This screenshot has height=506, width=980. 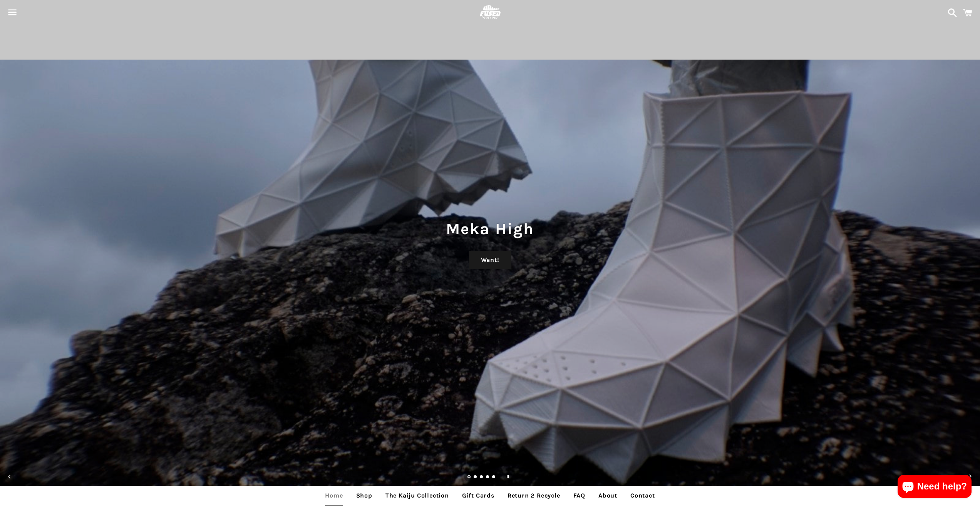 I want to click on a: Return 2 Recycle, so click(x=534, y=496).